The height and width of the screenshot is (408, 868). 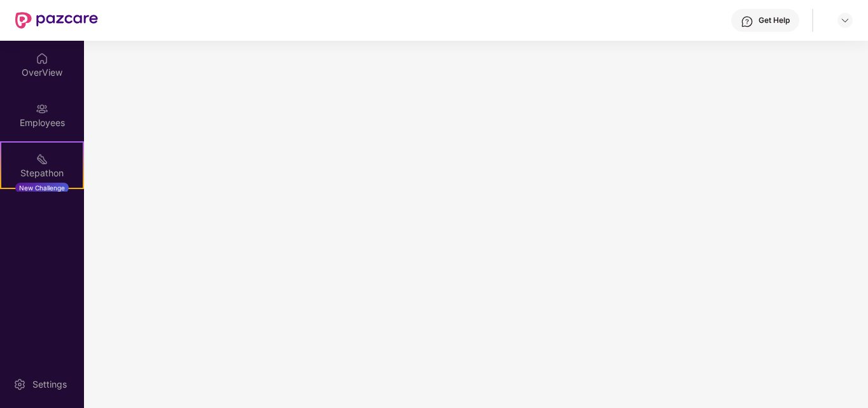 What do you see at coordinates (49, 384) in the screenshot?
I see `div: Settings` at bounding box center [49, 384].